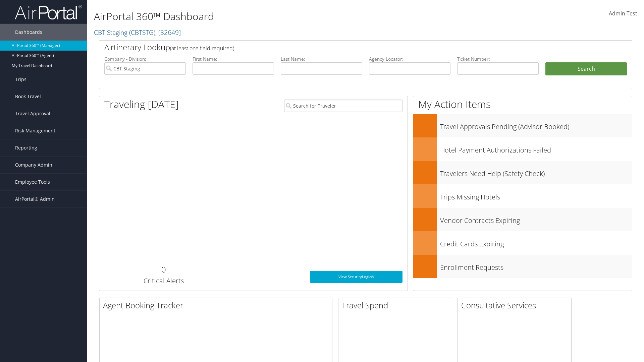 This screenshot has width=644, height=362. Describe the element at coordinates (35, 131) in the screenshot. I see `span: Risk Management` at that location.